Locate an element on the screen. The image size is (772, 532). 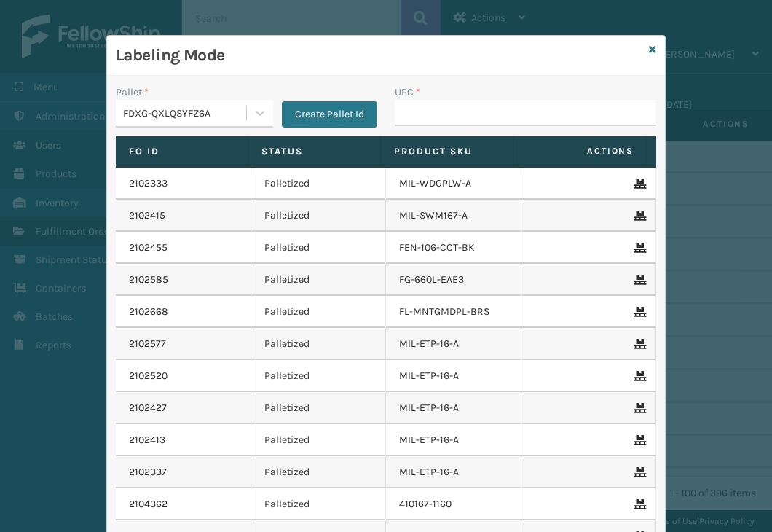
td: MIL-WDGPLW-A is located at coordinates (453, 184).